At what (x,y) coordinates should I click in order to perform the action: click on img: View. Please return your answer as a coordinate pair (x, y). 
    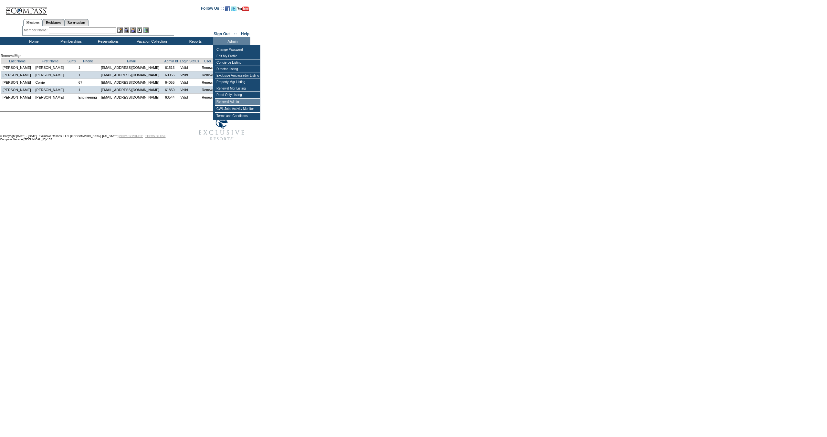
    Looking at the image, I should click on (126, 30).